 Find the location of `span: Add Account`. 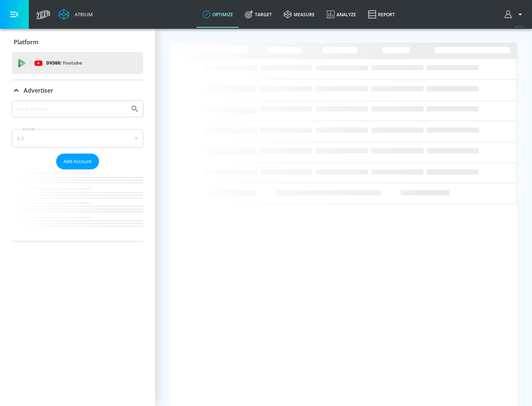

span: Add Account is located at coordinates (78, 161).